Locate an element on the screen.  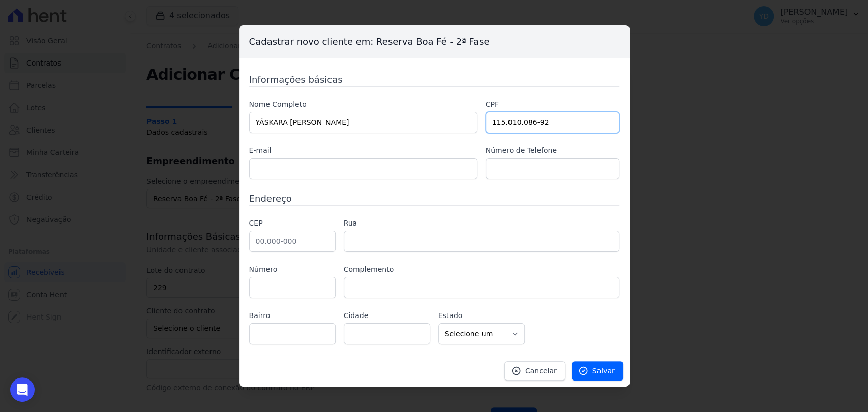
label: Bairro is located at coordinates (292, 315).